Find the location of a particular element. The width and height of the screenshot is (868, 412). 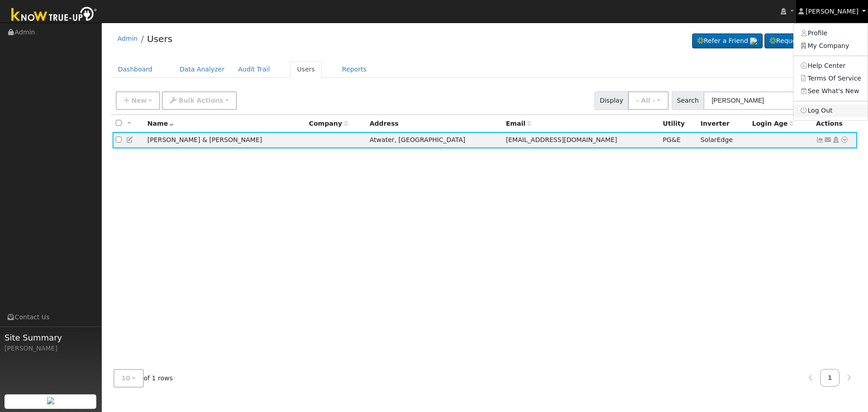

a: Login As is located at coordinates (836, 139).